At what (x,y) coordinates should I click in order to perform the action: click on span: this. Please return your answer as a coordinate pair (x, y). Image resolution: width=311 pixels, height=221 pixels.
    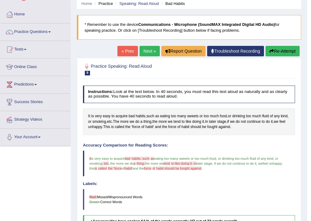
    Looking at the image, I should click on (92, 168).